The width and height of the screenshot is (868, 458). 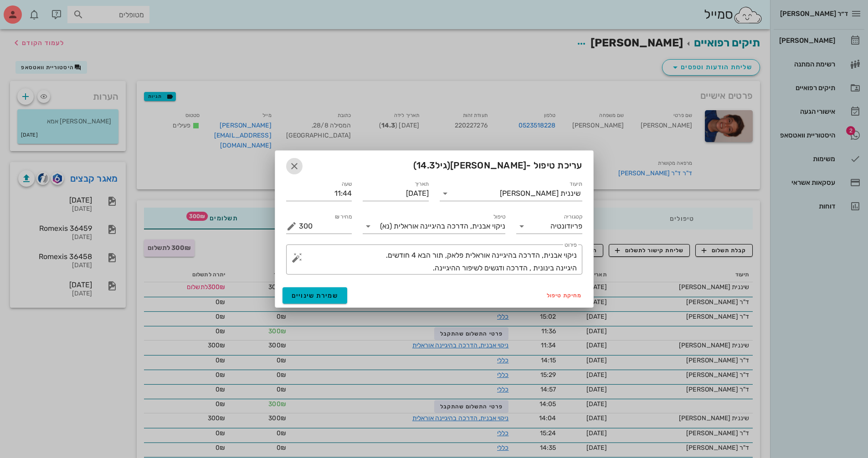 What do you see at coordinates (499, 217) in the screenshot?
I see `label: טיפול` at bounding box center [499, 217].